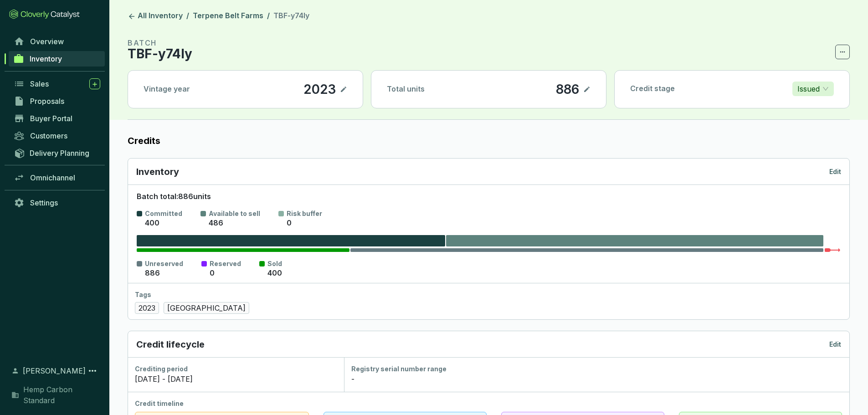 This screenshot has width=868, height=415. Describe the element at coordinates (57, 41) in the screenshot. I see `a: Overview` at that location.